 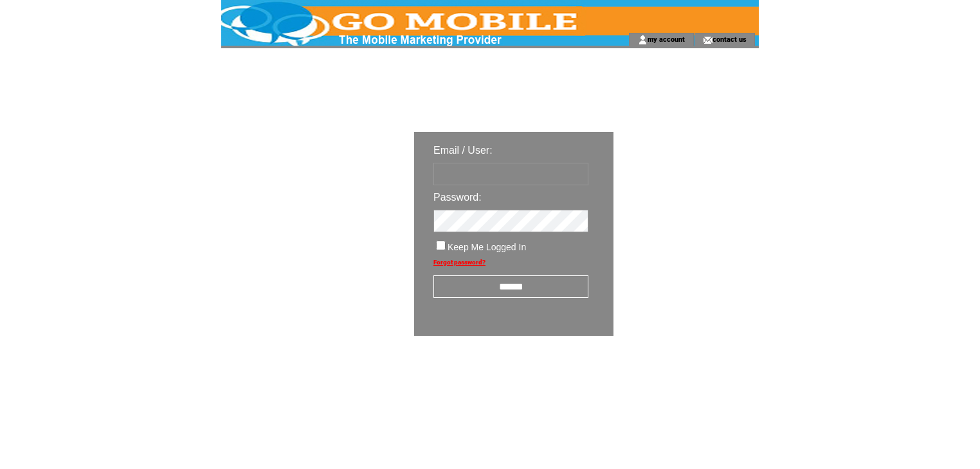 What do you see at coordinates (683, 376) in the screenshot?
I see `img: transparent.png;jsessionid=AA6E8C3548791B92FAFF6CC6F68F6D74` at bounding box center [683, 376].